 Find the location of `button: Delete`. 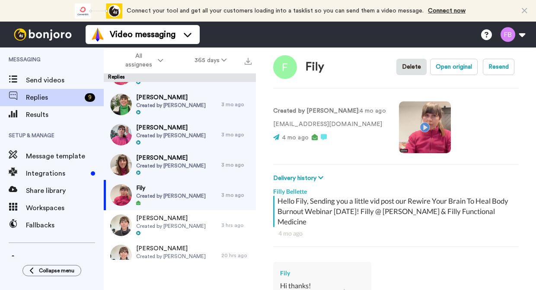

button: Delete is located at coordinates (411, 67).